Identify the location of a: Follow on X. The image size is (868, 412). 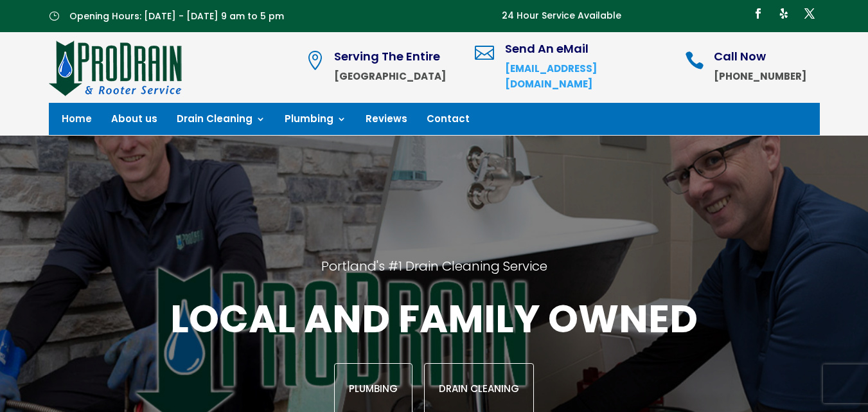
(810, 13).